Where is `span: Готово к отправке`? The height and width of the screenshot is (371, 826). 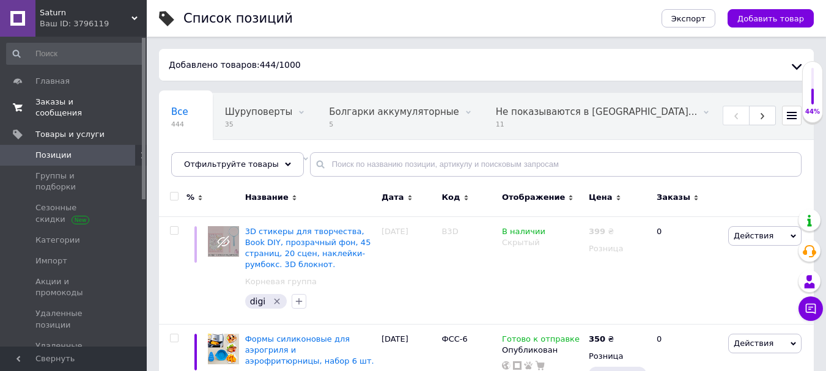 span: Готово к отправке is located at coordinates (541, 341).